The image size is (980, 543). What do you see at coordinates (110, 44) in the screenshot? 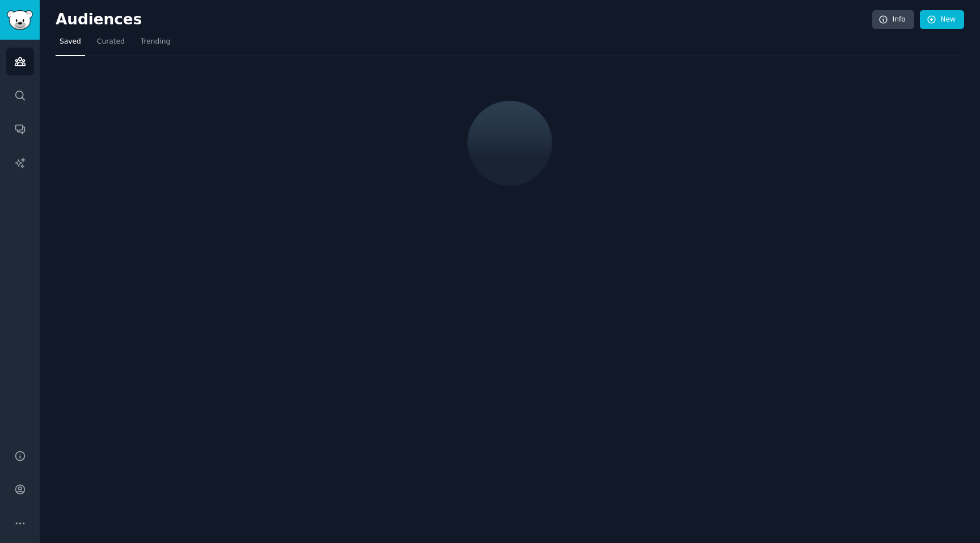
I see `a: Curated` at bounding box center [110, 44].